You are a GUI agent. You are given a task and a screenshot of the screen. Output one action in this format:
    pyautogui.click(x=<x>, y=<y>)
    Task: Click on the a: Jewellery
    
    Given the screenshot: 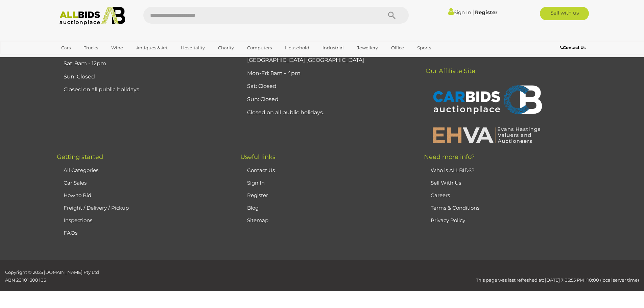 What is the action you would take?
    pyautogui.click(x=368, y=48)
    